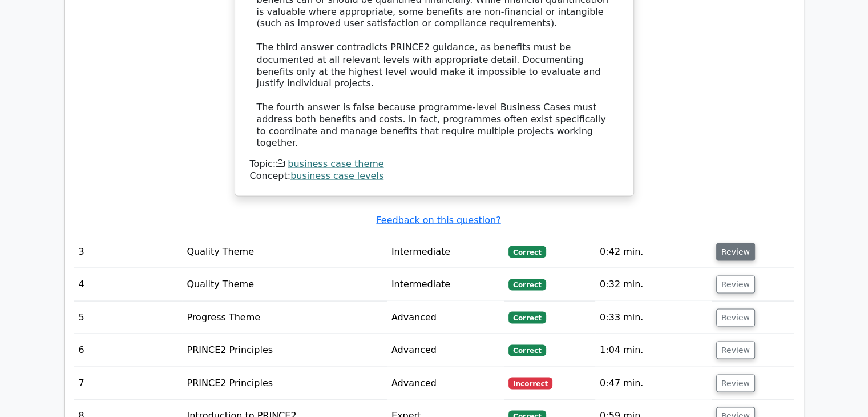 This screenshot has height=417, width=868. I want to click on a: business case theme, so click(335, 163).